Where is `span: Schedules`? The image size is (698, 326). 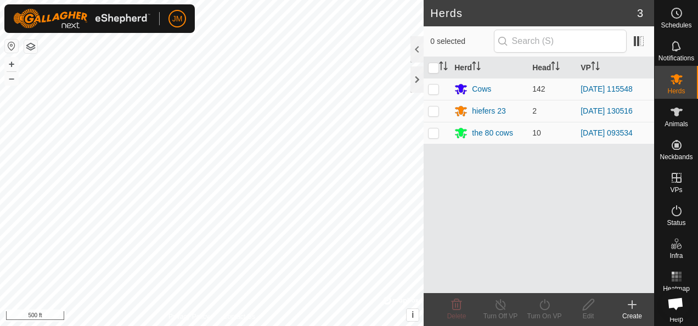 span: Schedules is located at coordinates (676, 25).